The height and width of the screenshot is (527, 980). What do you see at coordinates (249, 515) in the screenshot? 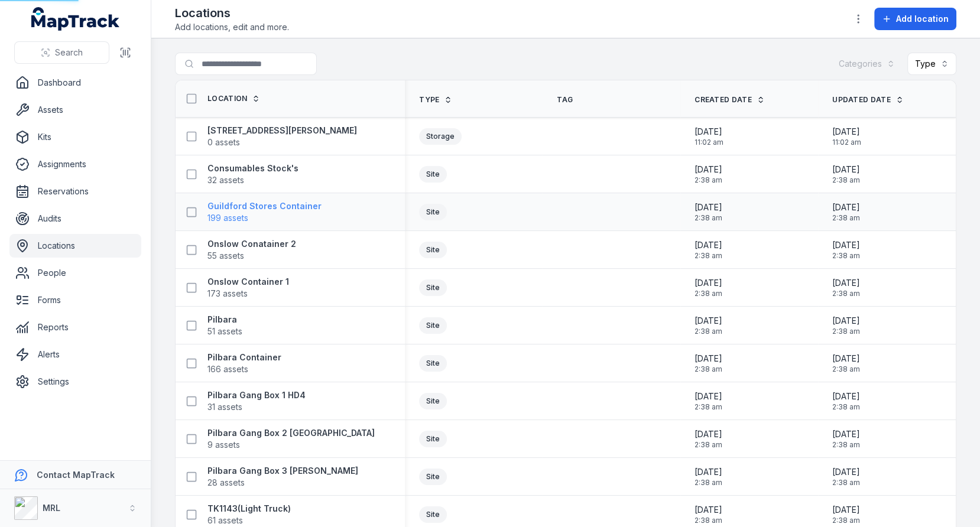
I see `a: TK1143(Light Truck)61 assets` at bounding box center [249, 515].